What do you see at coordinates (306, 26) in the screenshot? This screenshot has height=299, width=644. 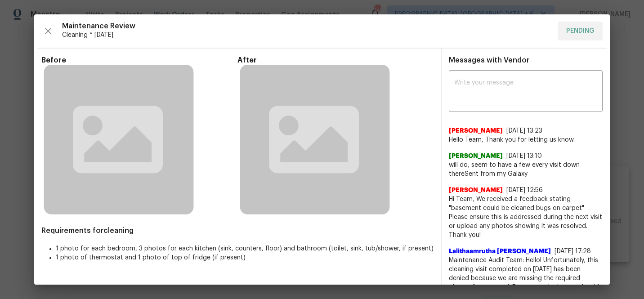 I see `span: Maintenance Review` at bounding box center [306, 26].